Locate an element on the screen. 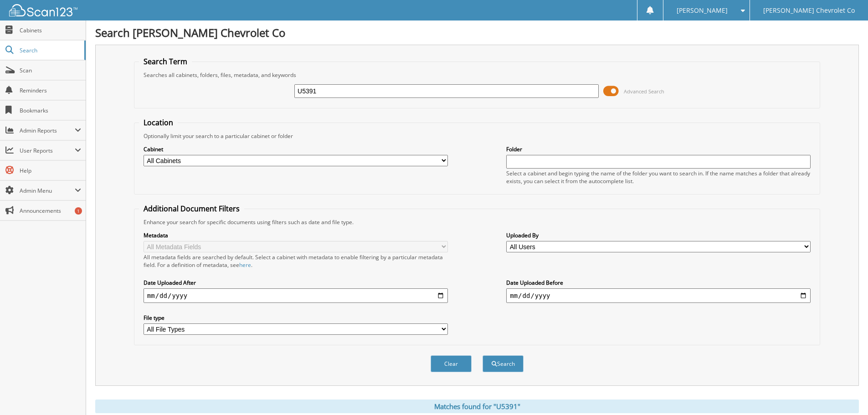 The image size is (868, 415). div: Optionally limit your search to a particular cabinet or folder is located at coordinates (477, 136).